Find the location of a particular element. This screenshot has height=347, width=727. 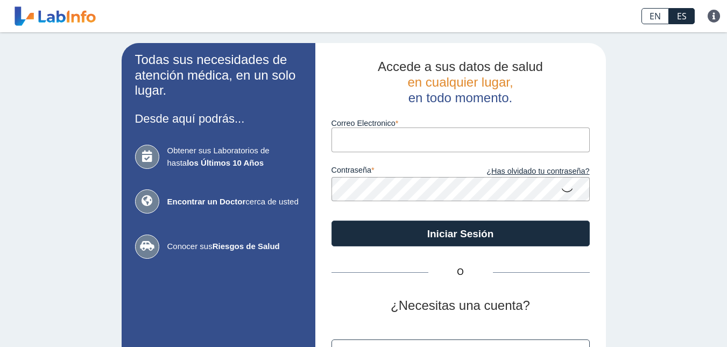

h2: ¿Necesitas una cuenta? is located at coordinates (461, 306).